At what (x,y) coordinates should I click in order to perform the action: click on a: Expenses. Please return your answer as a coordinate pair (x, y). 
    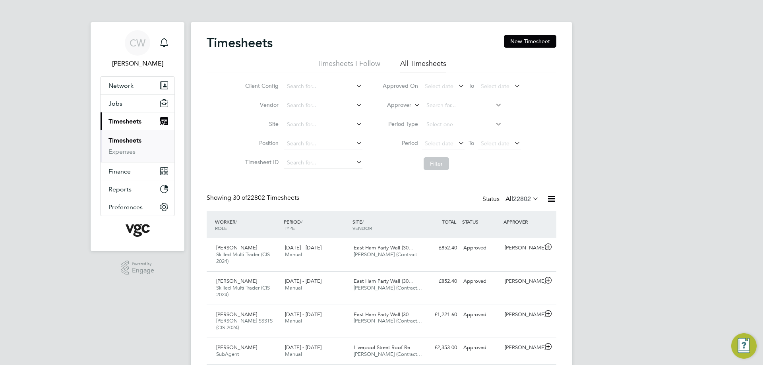
    Looking at the image, I should click on (122, 151).